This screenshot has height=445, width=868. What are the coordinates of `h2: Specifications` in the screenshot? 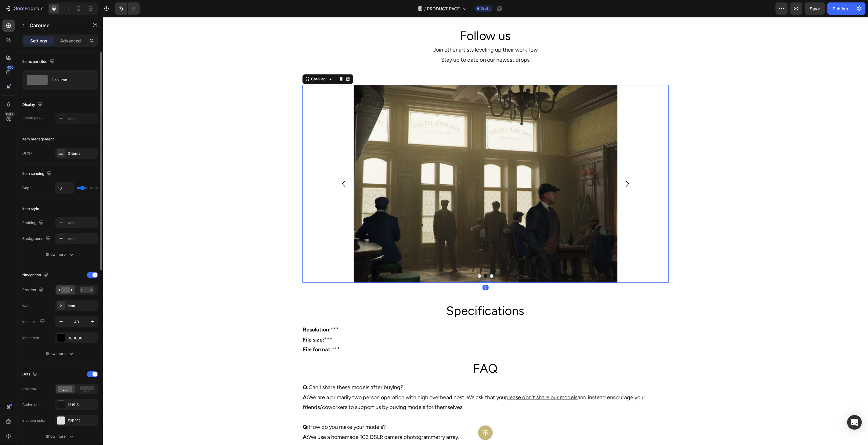 It's located at (383, 294).